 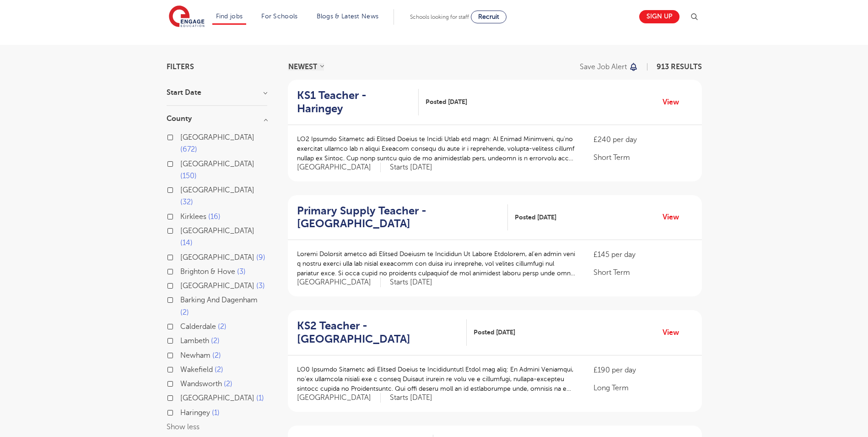 I want to click on span: Kirklees, so click(x=193, y=217).